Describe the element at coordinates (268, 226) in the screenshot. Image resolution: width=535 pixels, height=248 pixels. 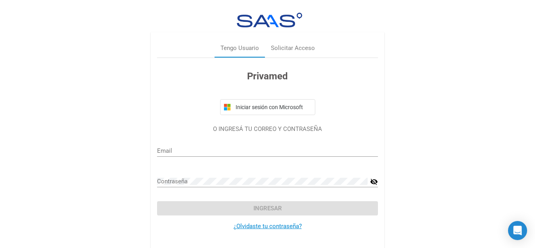
I see `a: ¿Olvidaste tu contraseña?` at that location.